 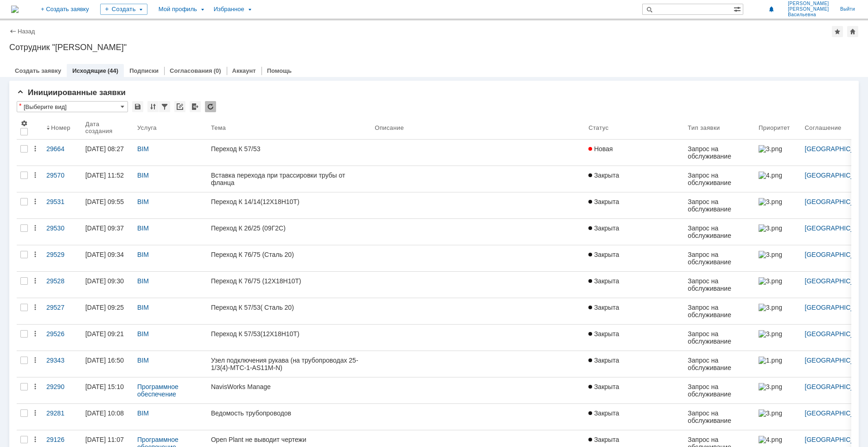 What do you see at coordinates (62, 413) in the screenshot?
I see `div: 29281` at bounding box center [62, 413].